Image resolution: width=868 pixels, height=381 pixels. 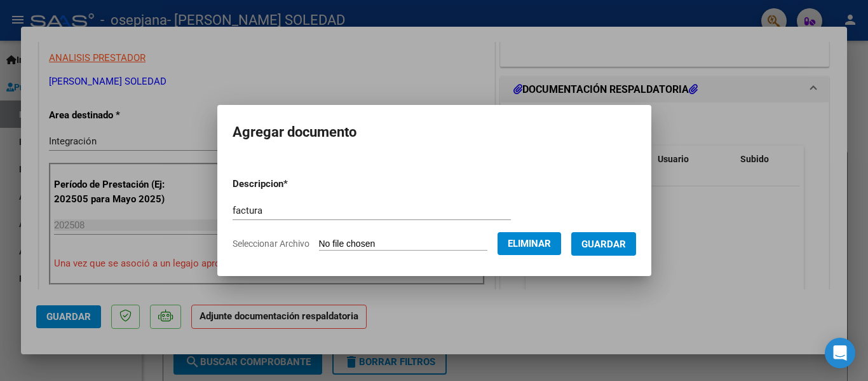 I want to click on p: Descripcion, so click(x=293, y=184).